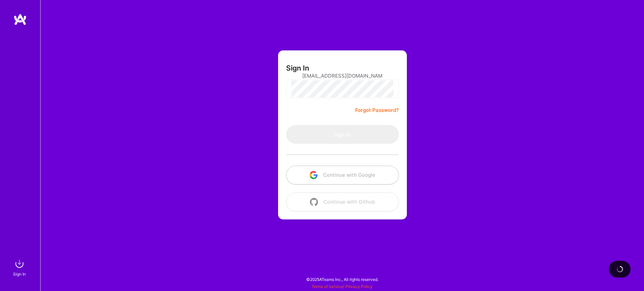 The image size is (644, 291). What do you see at coordinates (342, 279) in the screenshot?
I see `div: © 2025 ATeams Inc., All rights reserved.` at bounding box center [342, 279].